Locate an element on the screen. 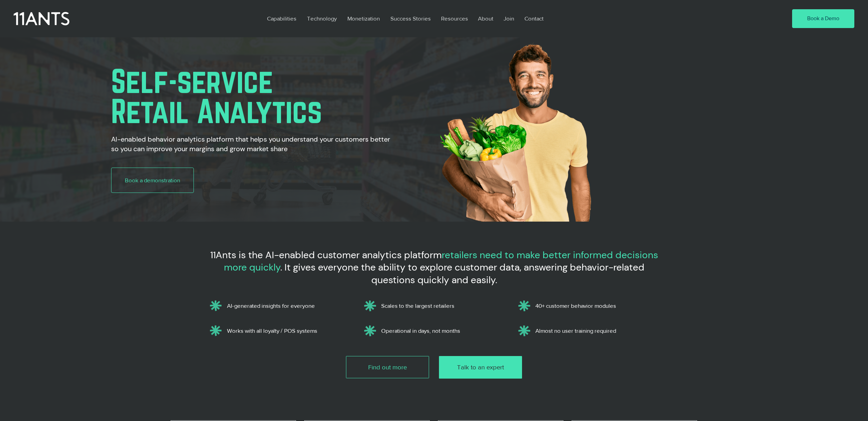 The image size is (868, 421). p: Works with all loyalty / POS systems is located at coordinates (289, 331).